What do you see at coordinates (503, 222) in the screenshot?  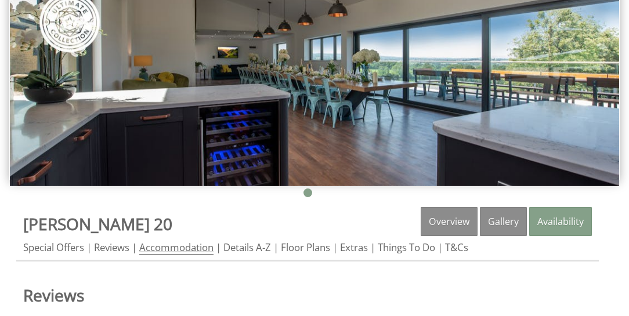 I see `a: Gallery` at bounding box center [503, 222].